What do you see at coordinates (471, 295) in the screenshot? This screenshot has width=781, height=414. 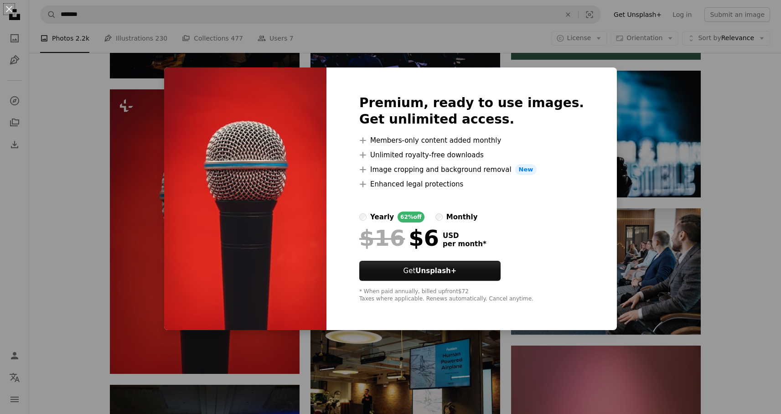 I see `div: * When paid annually, billed upfront $72 Taxes where applicable. Renews automatically. Cancel any...` at bounding box center [471, 295].